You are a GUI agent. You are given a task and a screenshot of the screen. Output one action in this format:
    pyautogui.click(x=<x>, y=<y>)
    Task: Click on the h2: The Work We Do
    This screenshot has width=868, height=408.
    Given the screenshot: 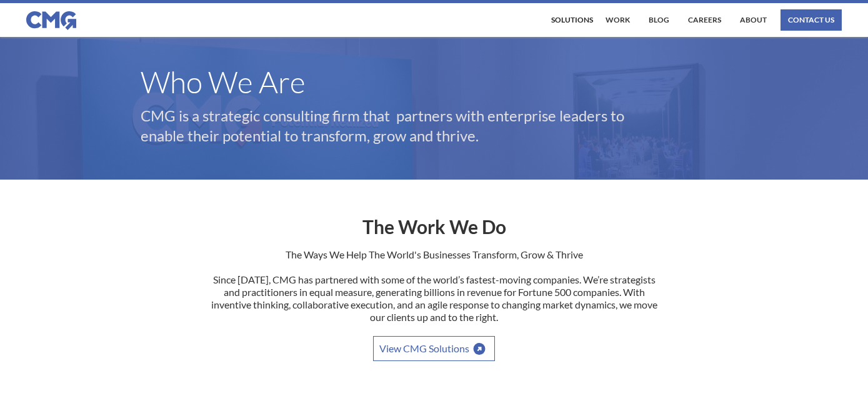 What is the action you would take?
    pyautogui.click(x=434, y=220)
    